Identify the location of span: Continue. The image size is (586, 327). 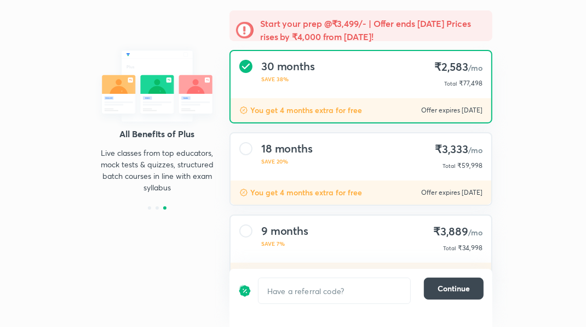
(454, 288).